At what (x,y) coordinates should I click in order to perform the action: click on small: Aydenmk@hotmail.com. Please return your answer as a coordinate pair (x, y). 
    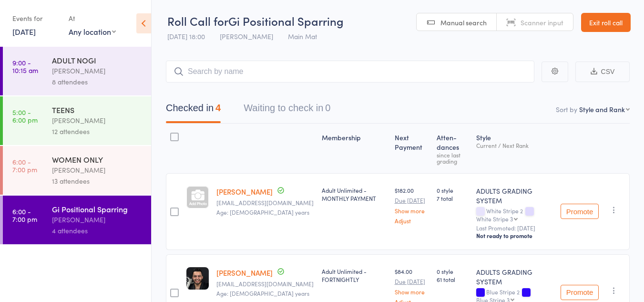
    Looking at the image, I should click on (265, 284).